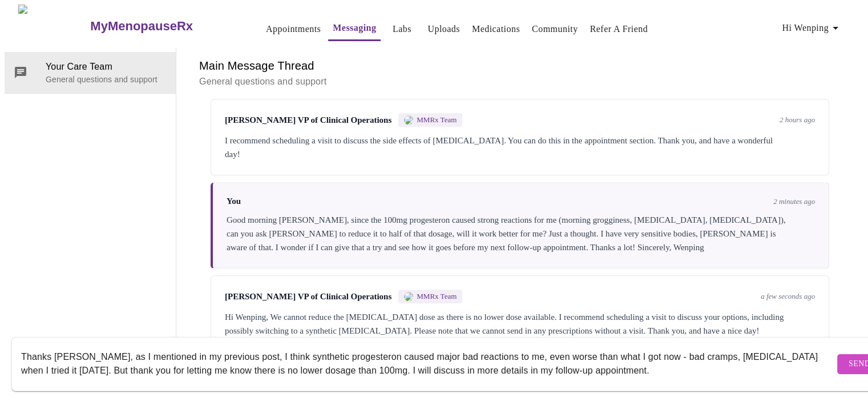 This screenshot has width=868, height=397. I want to click on h3: MyMenopauseRx, so click(142, 26).